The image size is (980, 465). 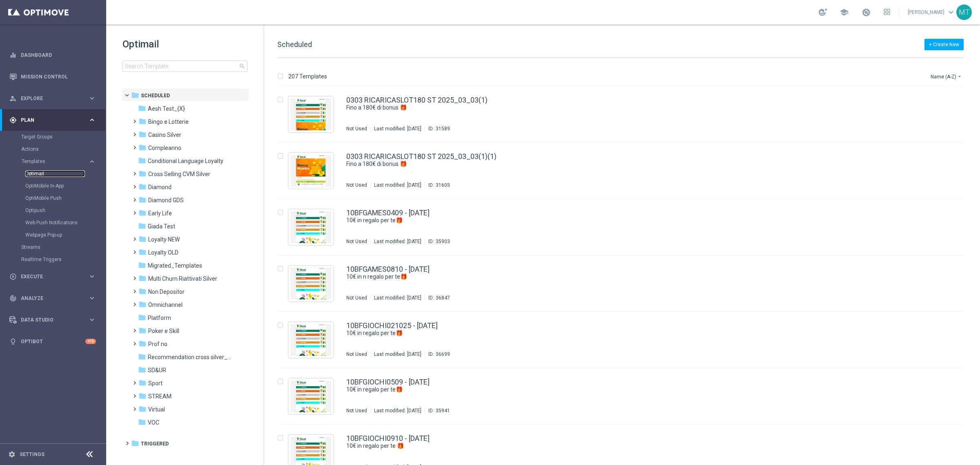 I want to click on img: 31605.jpeg, so click(x=311, y=170).